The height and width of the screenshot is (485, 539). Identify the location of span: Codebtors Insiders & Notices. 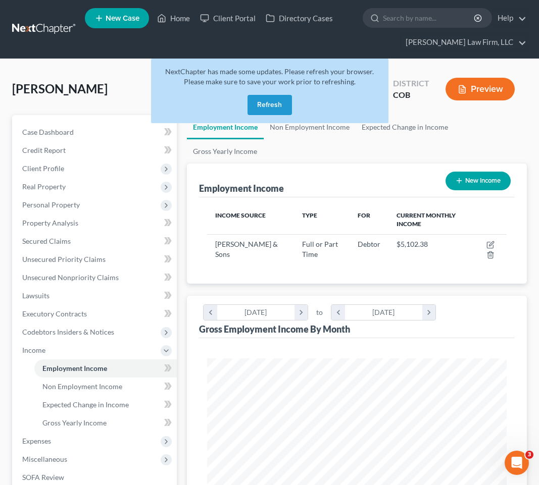
(68, 332).